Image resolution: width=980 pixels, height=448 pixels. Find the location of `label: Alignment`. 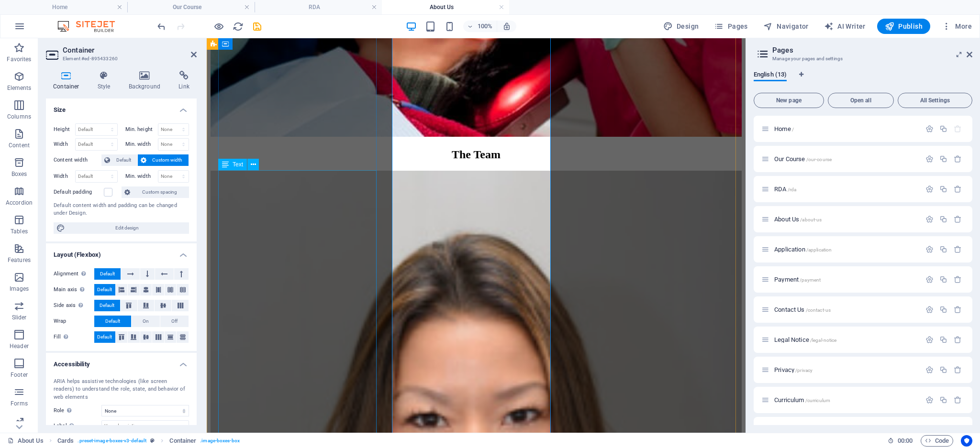

label: Alignment is located at coordinates (74, 274).